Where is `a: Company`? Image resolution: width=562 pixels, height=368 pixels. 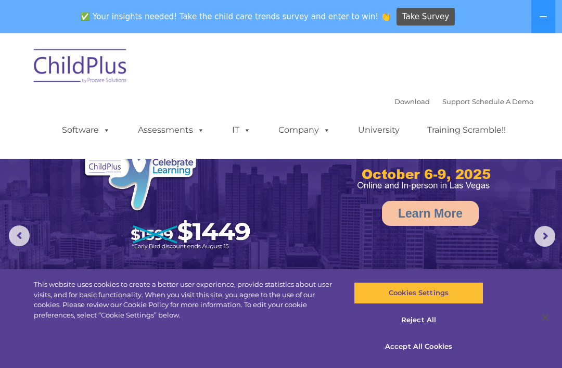 a: Company is located at coordinates (304, 130).